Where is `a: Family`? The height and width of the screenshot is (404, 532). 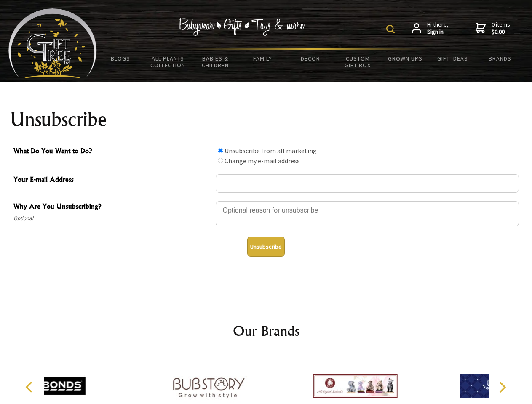
a: Family is located at coordinates (262, 58).